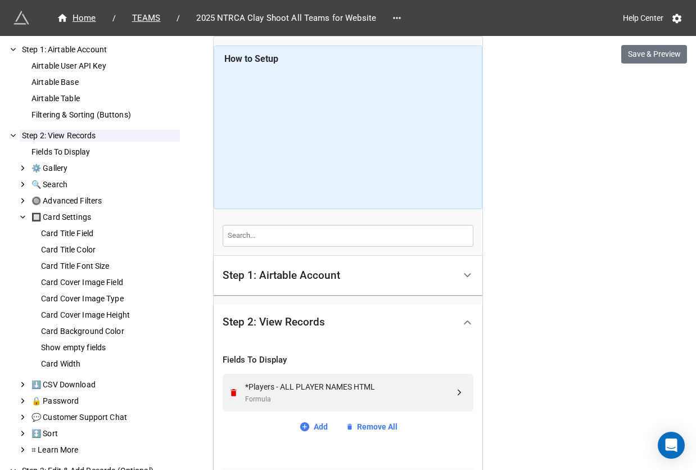 The image size is (696, 470). I want to click on div: Card Title Color, so click(109, 250).